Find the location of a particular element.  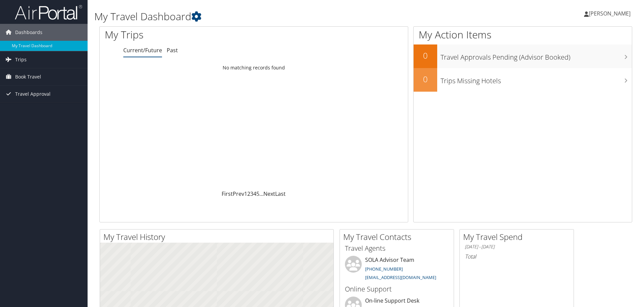

h1: My Trips is located at coordinates (190, 35).